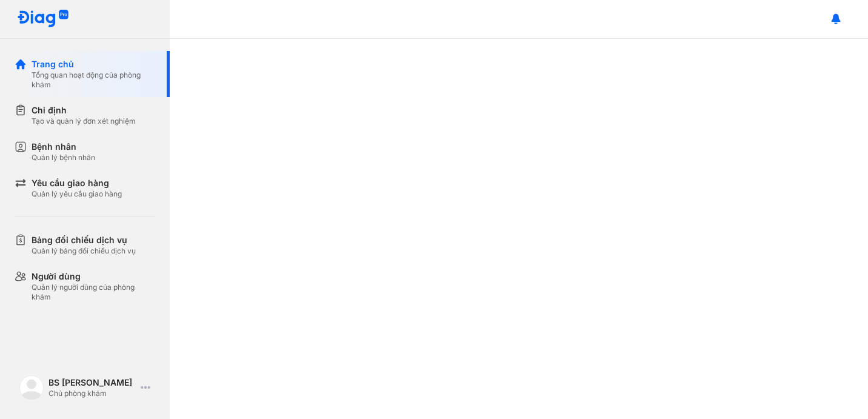 The height and width of the screenshot is (419, 868). What do you see at coordinates (93, 292) in the screenshot?
I see `div: Quản lý người dùng của phòng khám` at bounding box center [93, 292].